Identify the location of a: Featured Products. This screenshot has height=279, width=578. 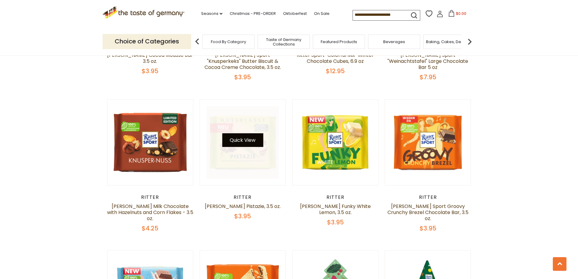
(339, 42).